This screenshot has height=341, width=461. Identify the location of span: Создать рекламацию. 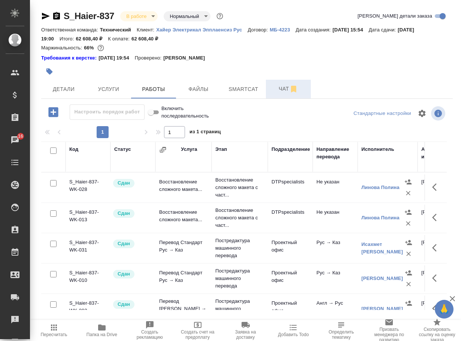
(150, 335).